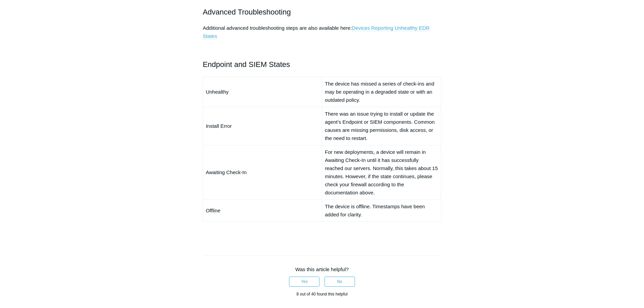 The image size is (644, 308). Describe the element at coordinates (382, 91) in the screenshot. I see `td: The device has missed a series of check-ins and may be operating in a degraded state or with an o...` at that location.